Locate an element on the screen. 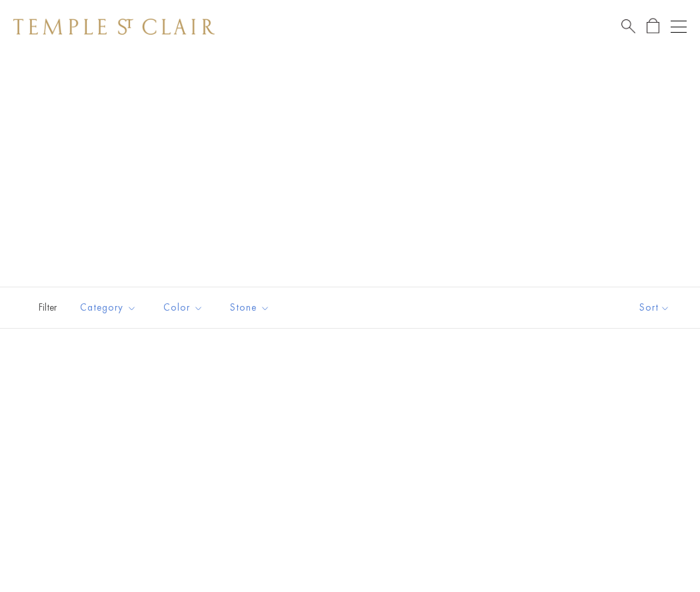 The width and height of the screenshot is (700, 592). a: Search is located at coordinates (628, 26).